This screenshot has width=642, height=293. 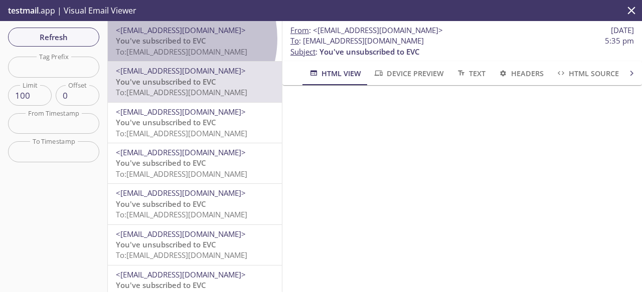 I want to click on span: Refresh, so click(x=54, y=37).